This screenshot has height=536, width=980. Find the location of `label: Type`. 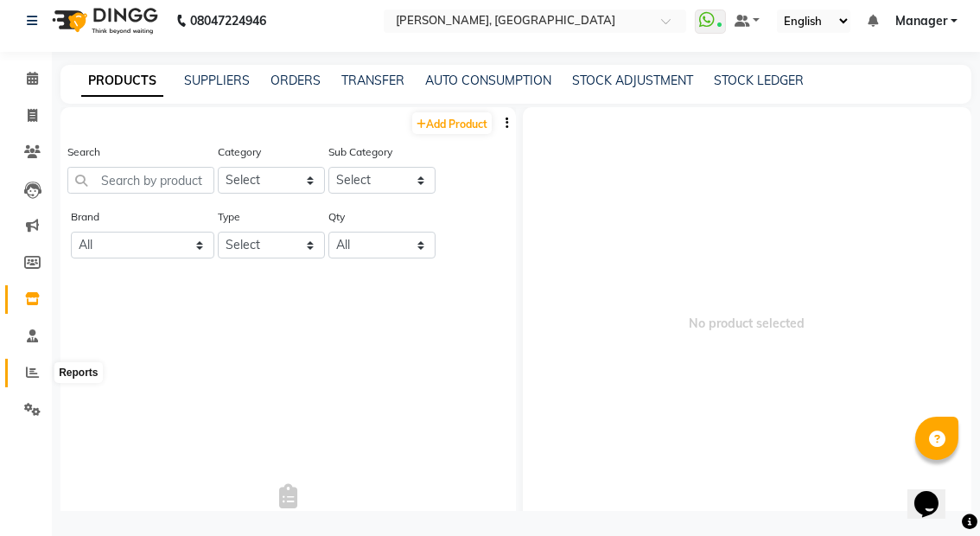

label: Type is located at coordinates (230, 217).